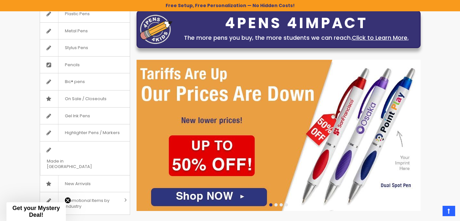 The image size is (460, 221). What do you see at coordinates (85, 14) in the screenshot?
I see `a: Plastic Pens` at bounding box center [85, 14].